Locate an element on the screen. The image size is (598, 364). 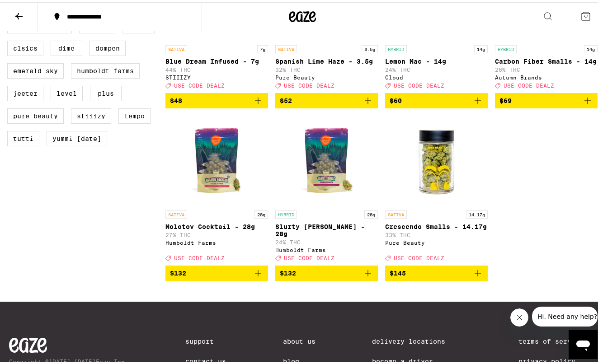
p: Lemon Mac - 14g is located at coordinates (436, 59).